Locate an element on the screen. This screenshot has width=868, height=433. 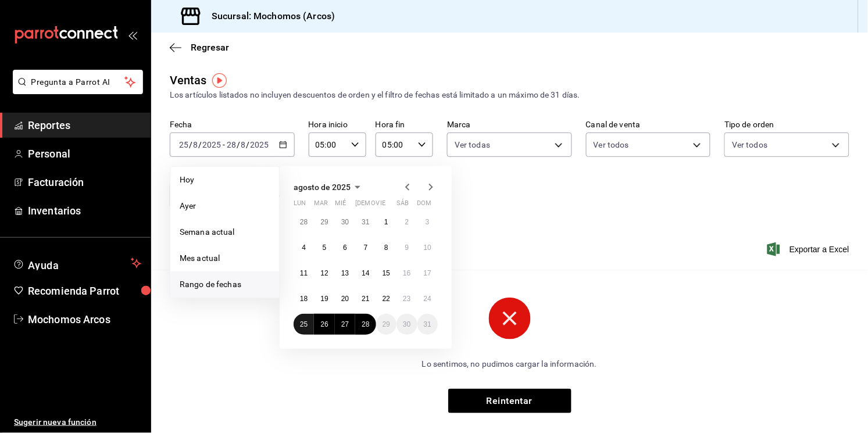
button: 11 de agosto de 2025 is located at coordinates (303, 273).